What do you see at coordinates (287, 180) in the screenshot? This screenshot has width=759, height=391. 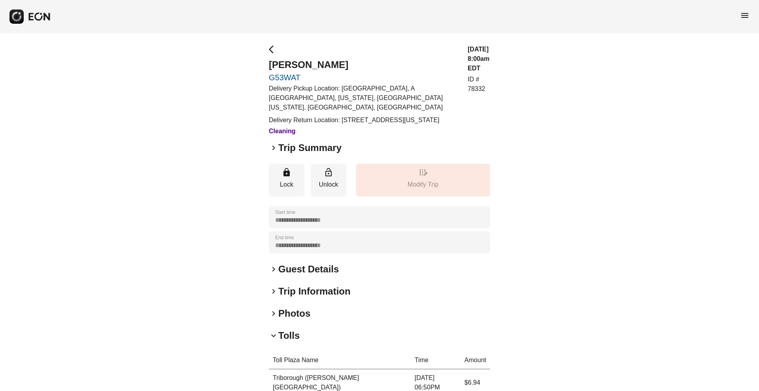 I see `button: Lock` at bounding box center [287, 180].